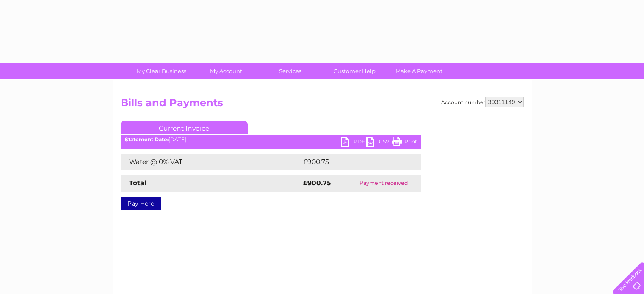 The width and height of the screenshot is (644, 294). What do you see at coordinates (137, 183) in the screenshot?
I see `strong: Total` at bounding box center [137, 183].